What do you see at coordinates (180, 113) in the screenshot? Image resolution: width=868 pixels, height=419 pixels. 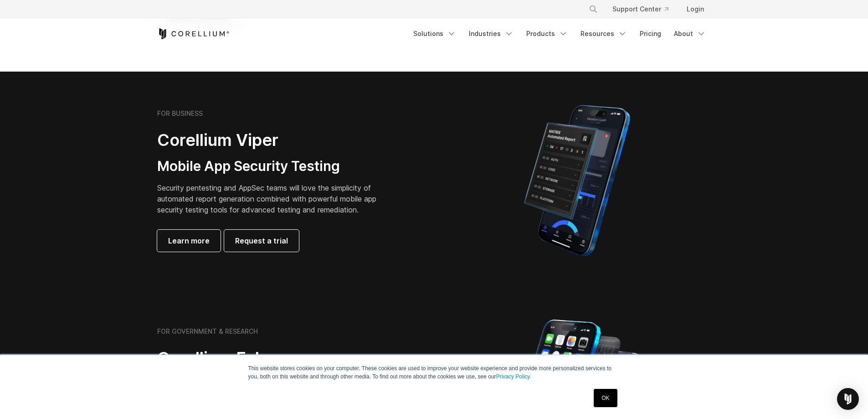 I see `h6: FOR BUSINESS` at bounding box center [180, 113].